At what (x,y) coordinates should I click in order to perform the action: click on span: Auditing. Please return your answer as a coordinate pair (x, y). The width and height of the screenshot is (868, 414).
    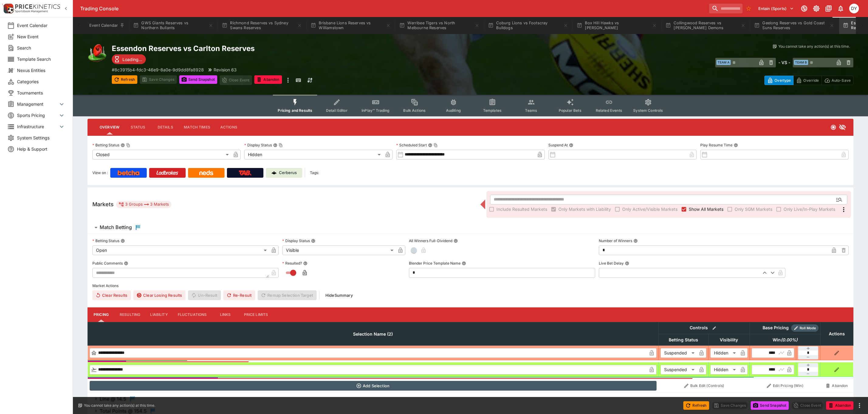
    Looking at the image, I should click on (454, 111).